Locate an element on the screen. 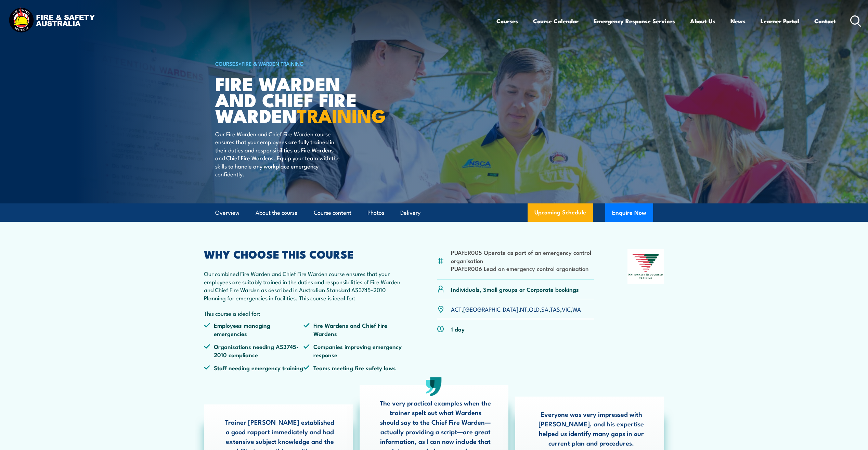 This screenshot has width=868, height=450. a: Fire & Warden Training is located at coordinates (273, 64).